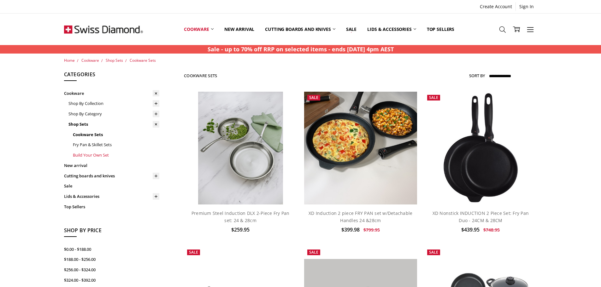  Describe the element at coordinates (114, 60) in the screenshot. I see `span: Shop Sets` at that location.